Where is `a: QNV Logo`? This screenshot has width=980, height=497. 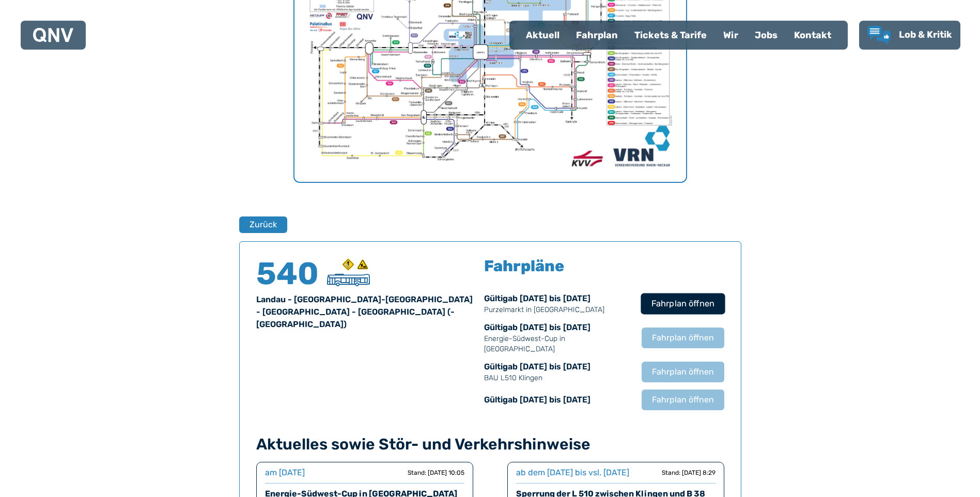
a: QNV Logo is located at coordinates (53, 35).